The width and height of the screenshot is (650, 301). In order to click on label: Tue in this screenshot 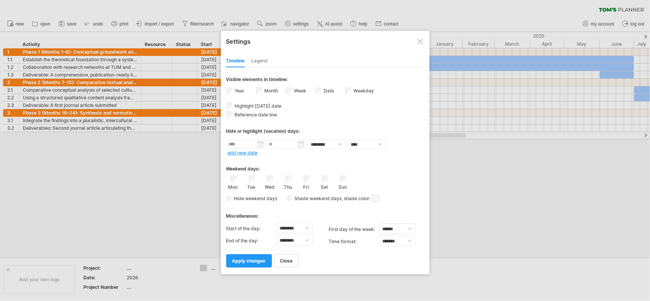, I will do `click(251, 186)`.